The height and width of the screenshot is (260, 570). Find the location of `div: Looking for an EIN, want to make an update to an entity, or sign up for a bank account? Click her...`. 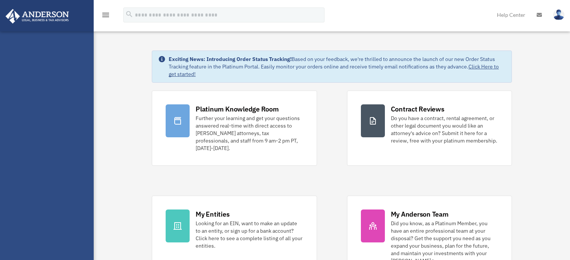

div: Looking for an EIN, want to make an update to an entity, or sign up for a bank account? Click her... is located at coordinates (249, 235).